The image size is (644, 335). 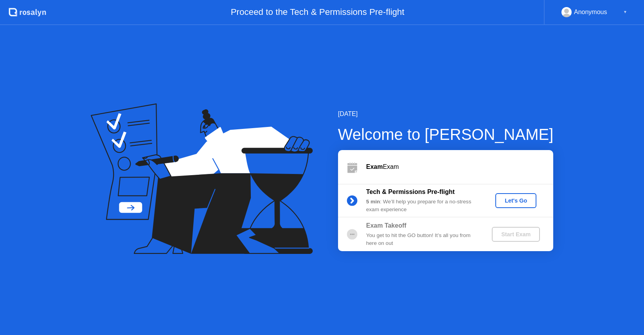 I want to click on div: Start Exam, so click(x=516, y=234).